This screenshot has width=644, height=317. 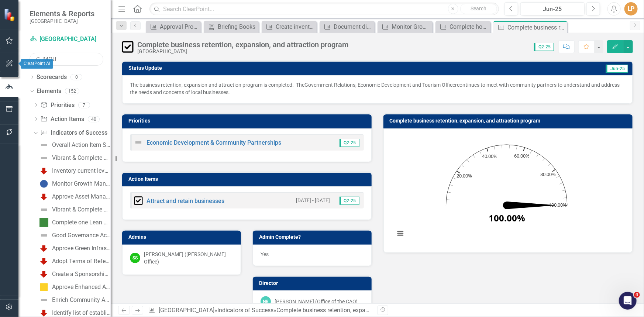 What do you see at coordinates (15, 22) in the screenshot?
I see `img: website_grey.svg` at bounding box center [15, 22].